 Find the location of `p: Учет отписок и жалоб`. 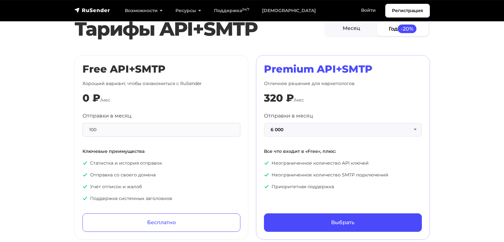

p: Учет отписок и жалоб is located at coordinates (161, 186).